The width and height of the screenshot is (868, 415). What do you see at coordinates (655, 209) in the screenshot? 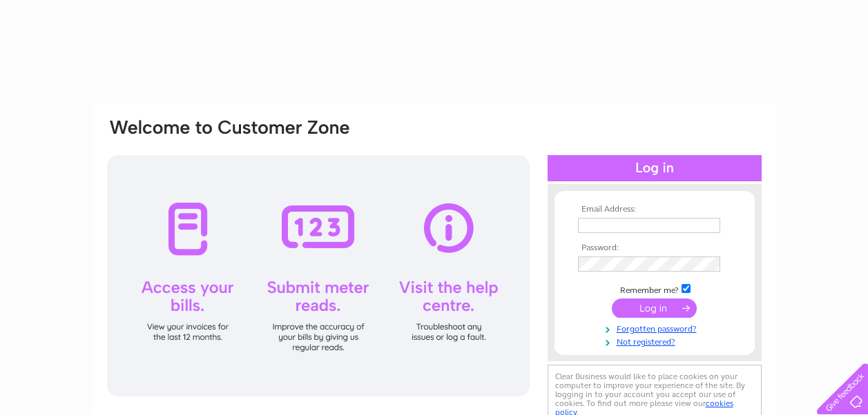
I see `th: Email Address:` at bounding box center [655, 209].